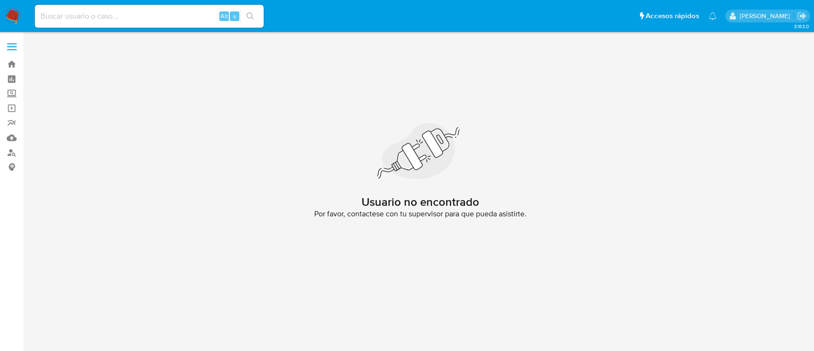  Describe the element at coordinates (224, 16) in the screenshot. I see `span: Alt` at that location.